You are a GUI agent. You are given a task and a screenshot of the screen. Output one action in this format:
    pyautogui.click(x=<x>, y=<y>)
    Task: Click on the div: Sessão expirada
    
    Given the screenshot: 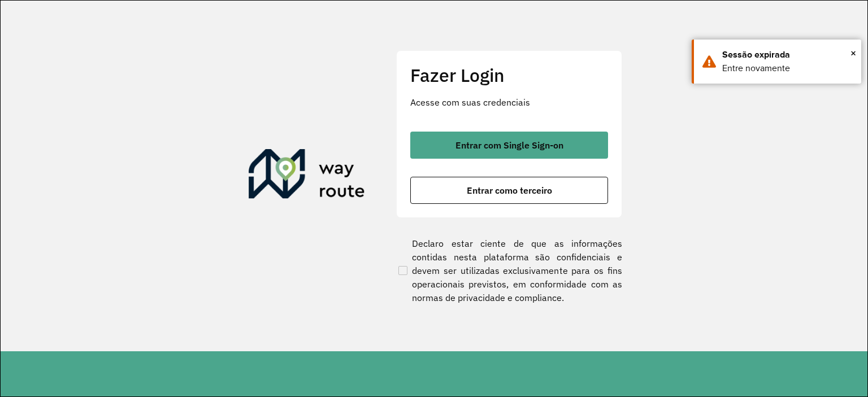 What is the action you would take?
    pyautogui.click(x=787, y=55)
    